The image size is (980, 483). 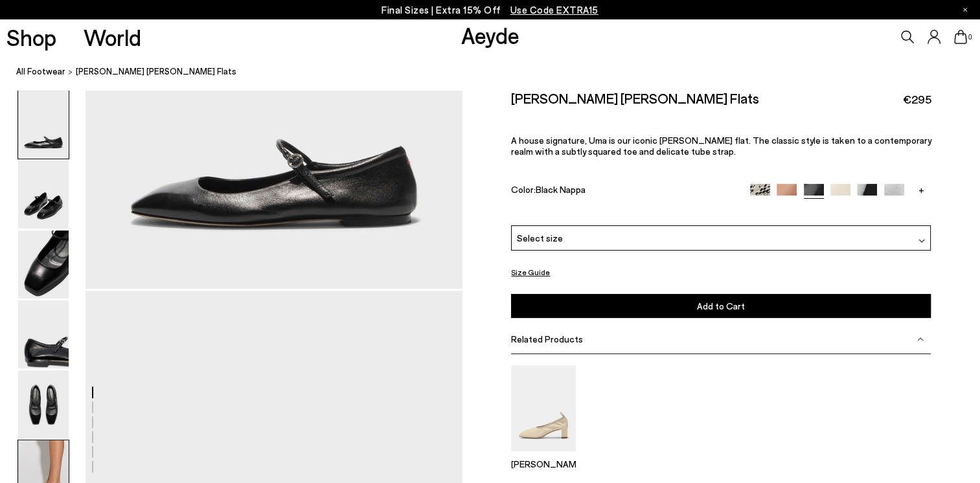 I want to click on span: €295, so click(x=917, y=99).